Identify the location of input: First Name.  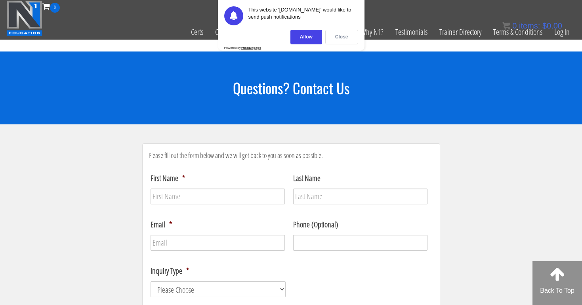
(218, 197).